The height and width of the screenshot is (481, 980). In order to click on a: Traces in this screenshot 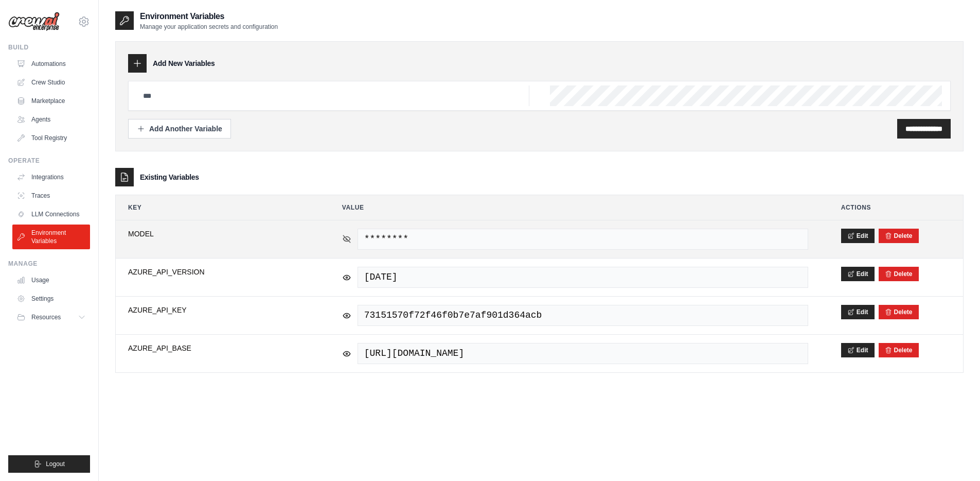, I will do `click(51, 196)`.